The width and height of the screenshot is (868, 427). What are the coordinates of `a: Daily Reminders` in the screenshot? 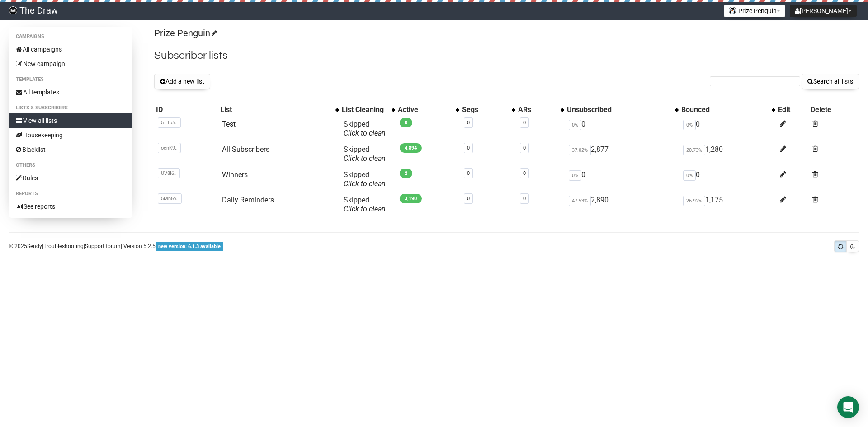 It's located at (248, 200).